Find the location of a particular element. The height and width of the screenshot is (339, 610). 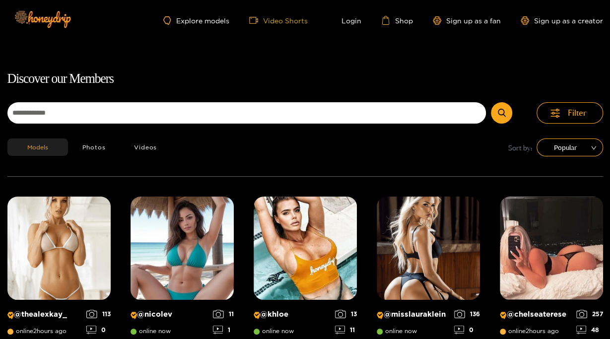

a: Login is located at coordinates (345, 20).